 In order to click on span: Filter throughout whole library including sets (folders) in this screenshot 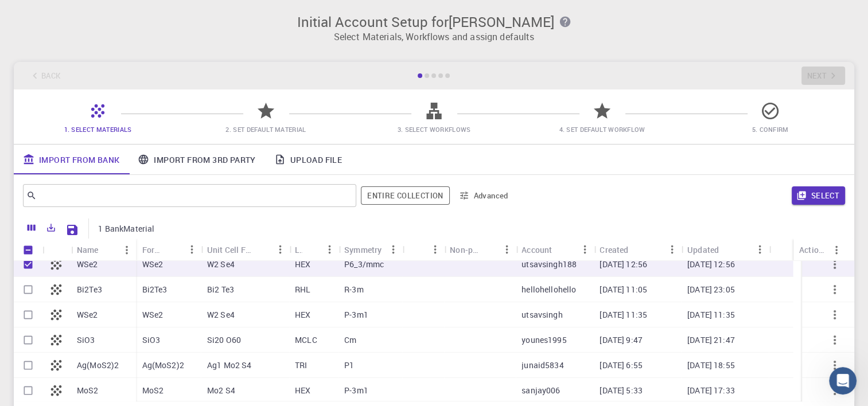, I will do `click(405, 195)`.